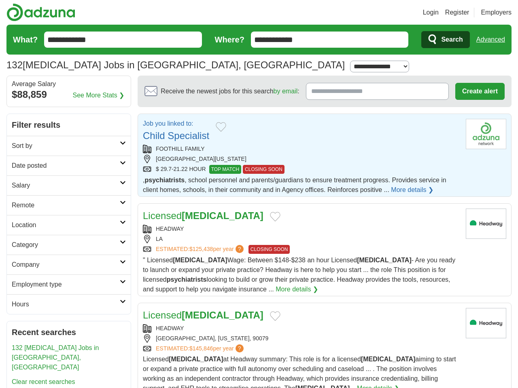 This screenshot has height=388, width=518. I want to click on a: Advanced, so click(490, 40).